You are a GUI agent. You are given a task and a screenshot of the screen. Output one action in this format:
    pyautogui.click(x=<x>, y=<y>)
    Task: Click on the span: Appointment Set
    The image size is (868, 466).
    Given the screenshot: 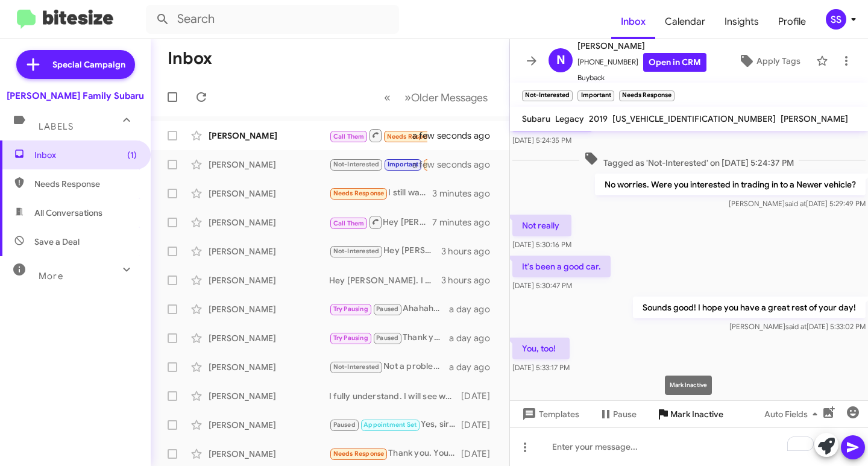 What is the action you would take?
    pyautogui.click(x=390, y=425)
    